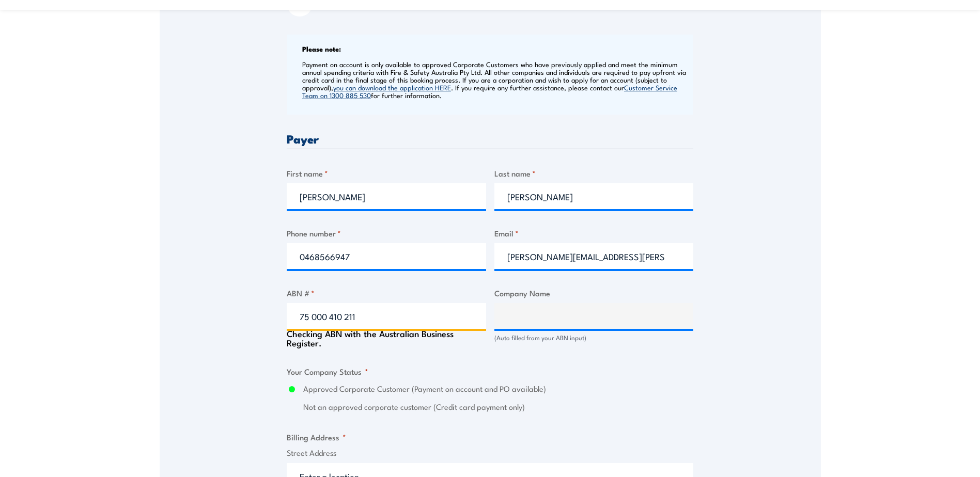  Describe the element at coordinates (392, 87) in the screenshot. I see `a: you can download the application HERE` at that location.